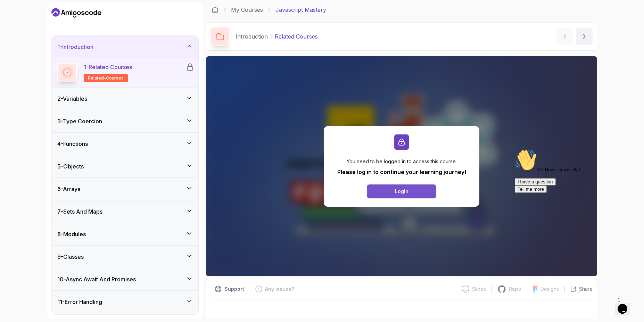 The width and height of the screenshot is (644, 322). I want to click on p: Related Courses, so click(296, 37).